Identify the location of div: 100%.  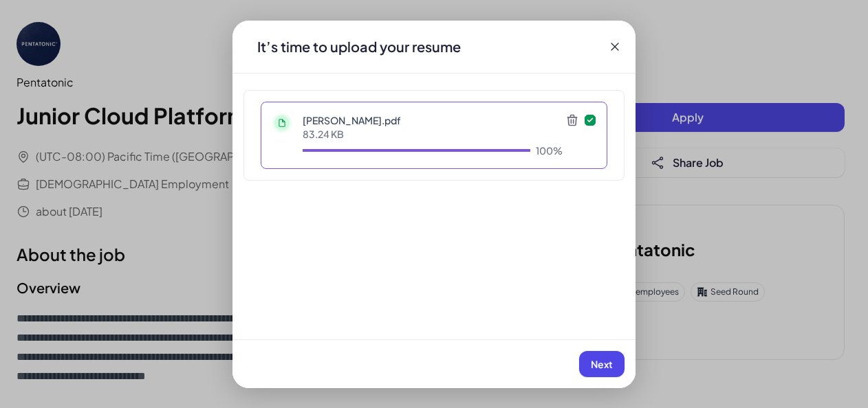
(549, 151).